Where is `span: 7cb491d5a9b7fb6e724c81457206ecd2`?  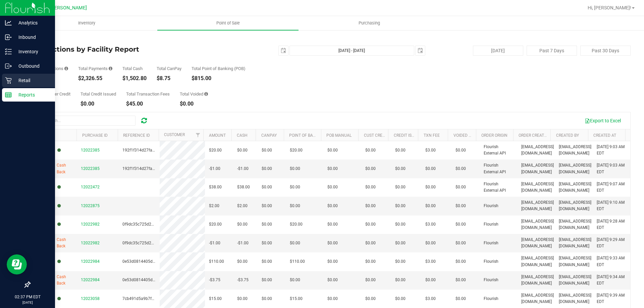
span: 7cb491d5a9b7fb6e724c81457206ecd2 is located at coordinates (158, 299).